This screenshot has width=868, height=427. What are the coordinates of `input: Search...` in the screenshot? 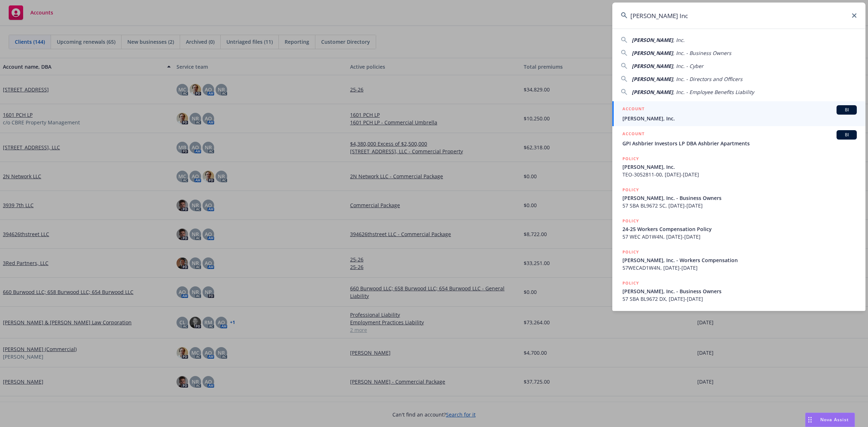 It's located at (739, 16).